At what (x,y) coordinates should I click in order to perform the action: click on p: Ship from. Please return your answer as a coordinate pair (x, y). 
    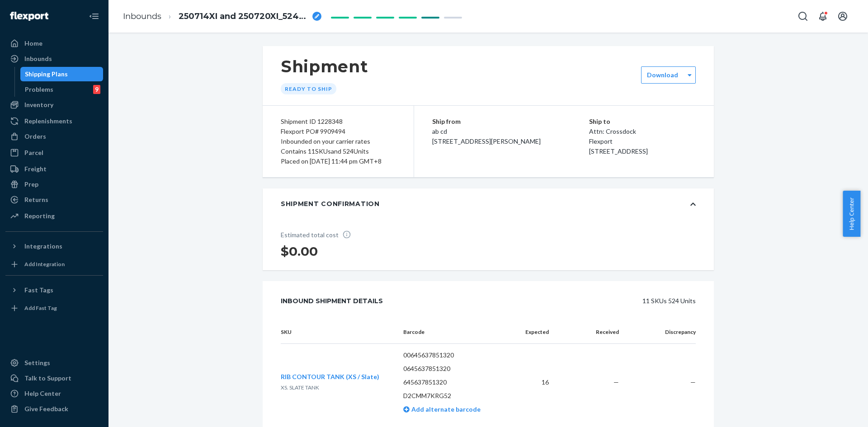
    Looking at the image, I should click on (510, 121).